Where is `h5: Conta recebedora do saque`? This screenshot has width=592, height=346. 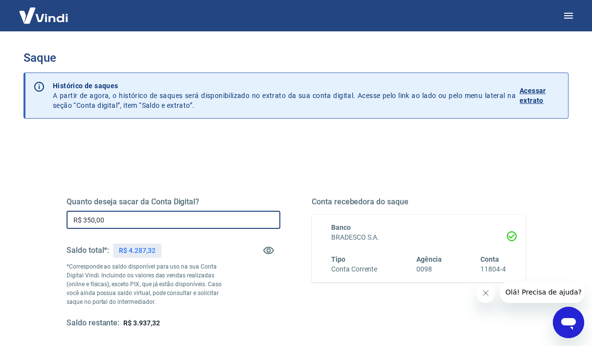 h5: Conta recebedora do saque is located at coordinates (418, 202).